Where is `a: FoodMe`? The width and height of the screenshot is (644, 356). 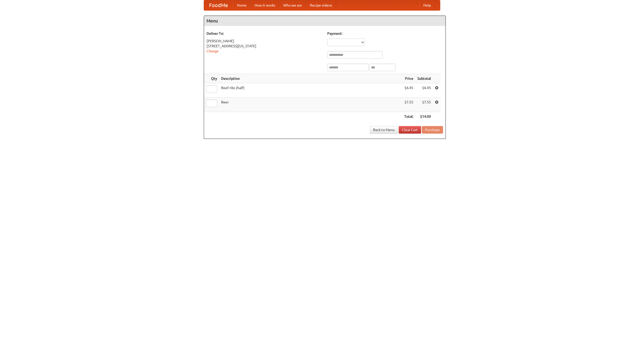 a: FoodMe is located at coordinates (219, 5).